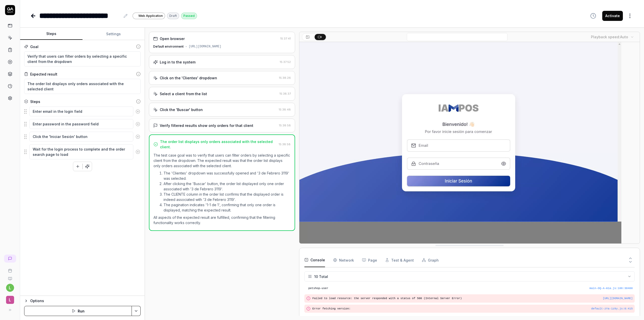 This screenshot has height=320, width=644. I want to click on li: The CLIENTE column in the order list confirms that the displayed order is indeed associated with ..., so click(227, 197).